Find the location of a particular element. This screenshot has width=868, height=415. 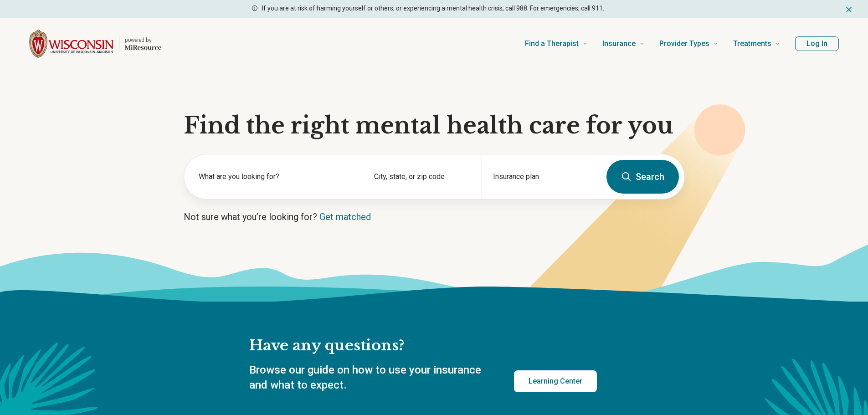

button: Dismiss is located at coordinates (849, 9).